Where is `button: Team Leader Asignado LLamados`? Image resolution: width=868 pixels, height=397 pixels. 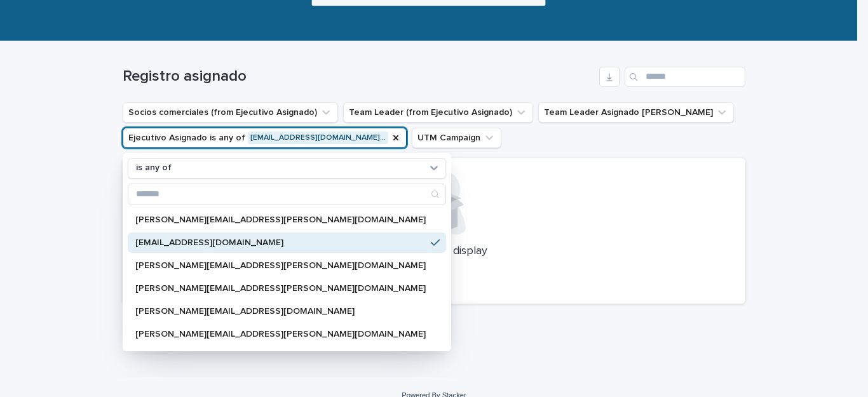
button: Team Leader Asignado LLamados is located at coordinates (636, 113).